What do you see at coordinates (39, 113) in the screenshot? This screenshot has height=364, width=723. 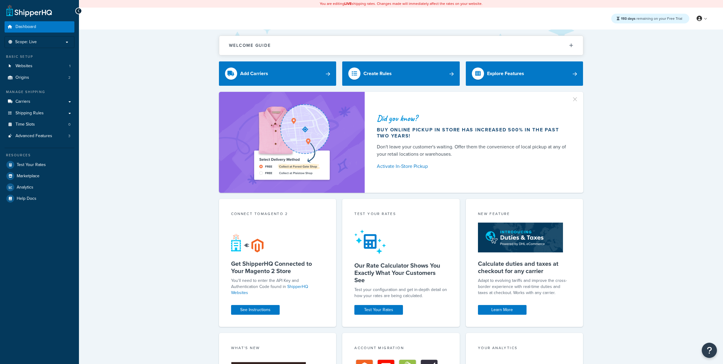 I see `li: Shipping Rules` at bounding box center [39, 113].